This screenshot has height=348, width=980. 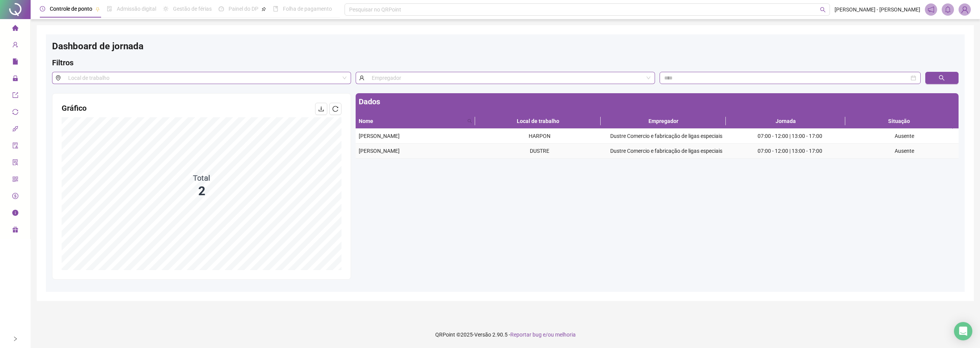 What do you see at coordinates (276, 9) in the screenshot?
I see `span: book` at bounding box center [276, 9].